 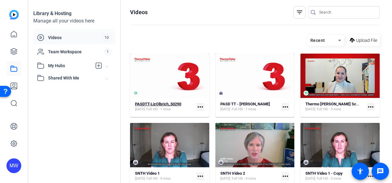 What do you see at coordinates (318, 40) in the screenshot?
I see `span: Recent` at bounding box center [318, 40].